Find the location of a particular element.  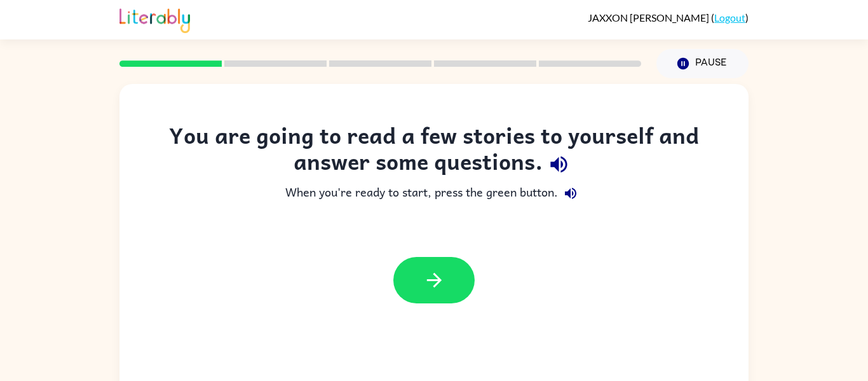

div: You are going to read a few stories to yourself and answer some questions. is located at coordinates (434, 151).